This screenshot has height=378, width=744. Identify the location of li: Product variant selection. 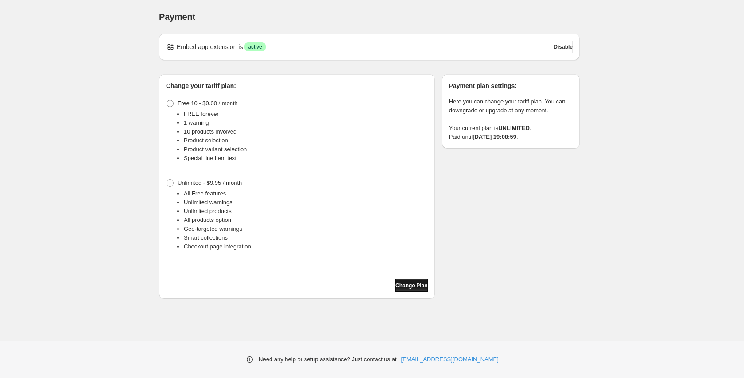
(305, 150).